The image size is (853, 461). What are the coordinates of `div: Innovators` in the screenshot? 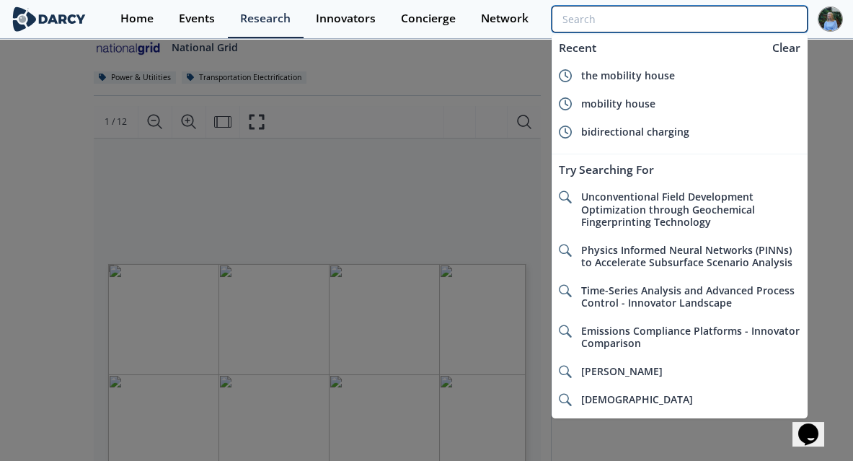 It's located at (345, 19).